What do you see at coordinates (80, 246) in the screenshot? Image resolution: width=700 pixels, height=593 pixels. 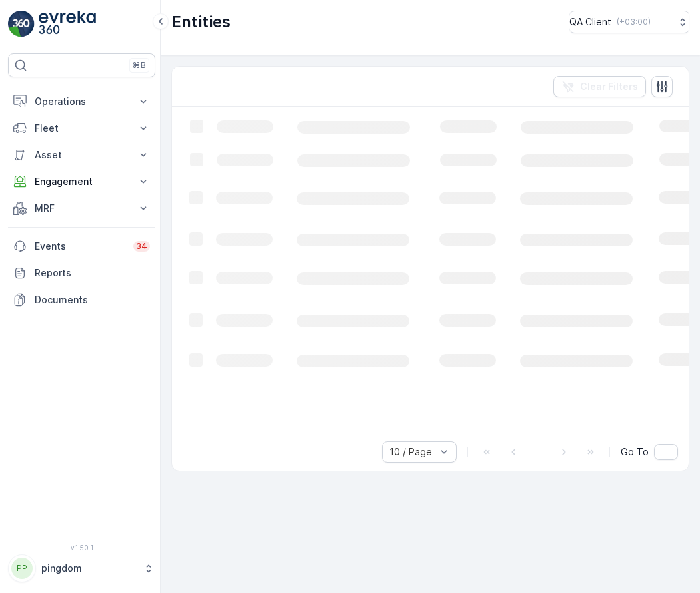 I see `p: Events` at bounding box center [80, 246].